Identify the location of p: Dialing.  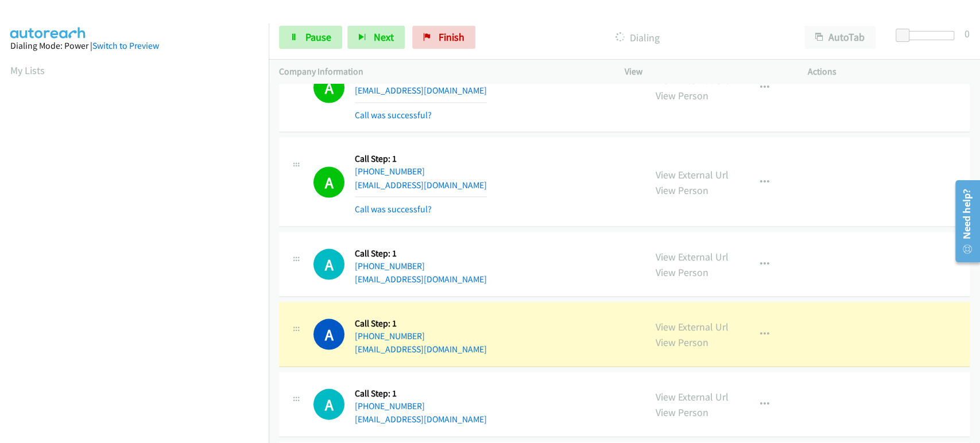
(637, 37).